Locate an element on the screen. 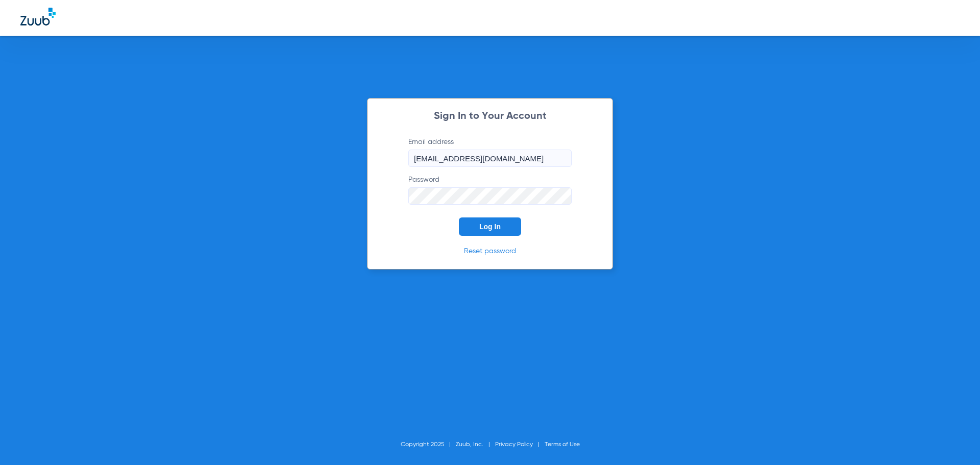 Image resolution: width=980 pixels, height=465 pixels. button: Log In is located at coordinates (490, 227).